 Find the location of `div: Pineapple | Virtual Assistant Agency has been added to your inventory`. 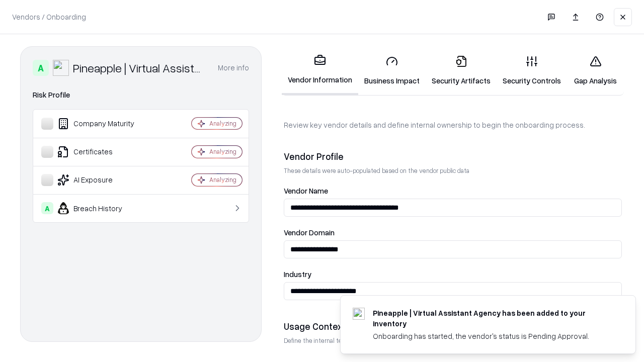

div: Pineapple | Virtual Assistant Agency has been added to your inventory is located at coordinates (492, 318).